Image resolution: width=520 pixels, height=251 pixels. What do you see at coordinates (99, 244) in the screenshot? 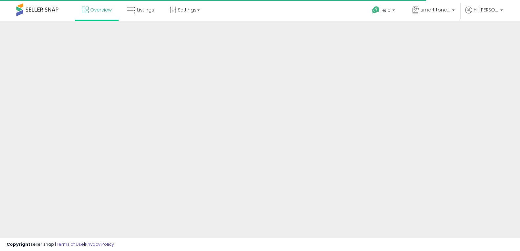
I see `a: Privacy Policy` at bounding box center [99, 244].